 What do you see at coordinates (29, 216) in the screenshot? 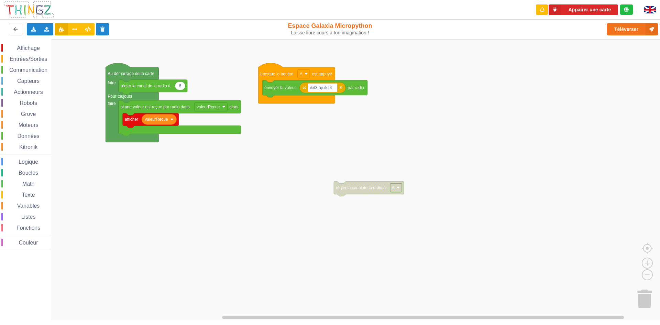
I see `span: Listes` at bounding box center [29, 216].